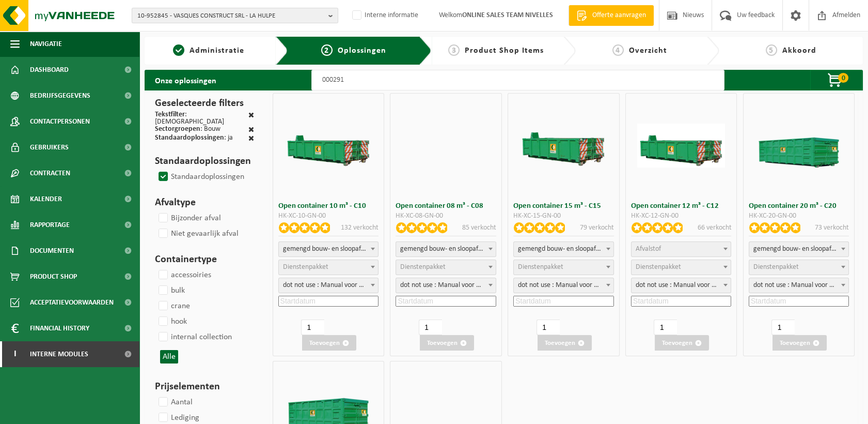 This screenshot has width=868, height=424. Describe the element at coordinates (799, 51) in the screenshot. I see `span: Akkoord` at that location.